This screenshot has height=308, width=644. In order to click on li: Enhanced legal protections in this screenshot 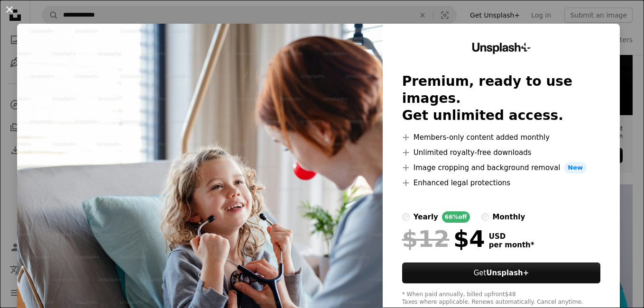, I will do `click(501, 183)`.